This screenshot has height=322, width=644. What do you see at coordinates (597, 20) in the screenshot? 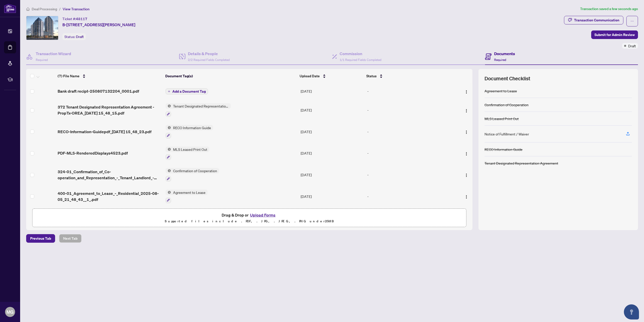
I see `div: Transaction Communication` at bounding box center [597, 20].